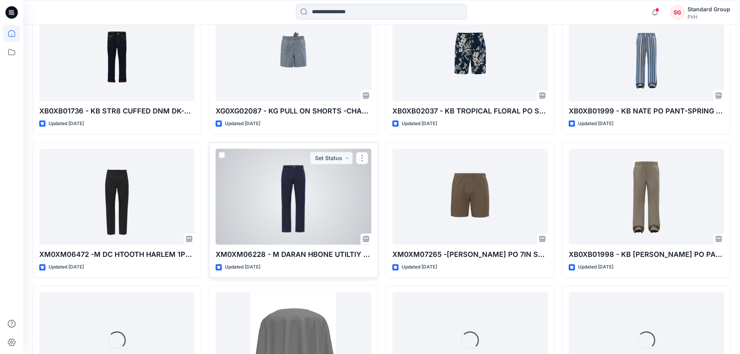  I want to click on p: XB0XB01999 - KB NATE PO PANT-SPRING 2026, so click(646, 111).